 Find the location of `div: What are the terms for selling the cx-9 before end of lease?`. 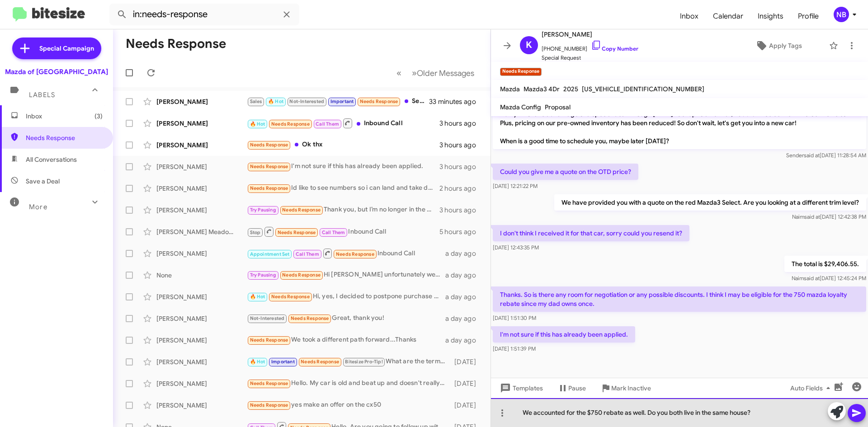

div: What are the terms for selling the cx-9 before end of lease? is located at coordinates (348, 361).